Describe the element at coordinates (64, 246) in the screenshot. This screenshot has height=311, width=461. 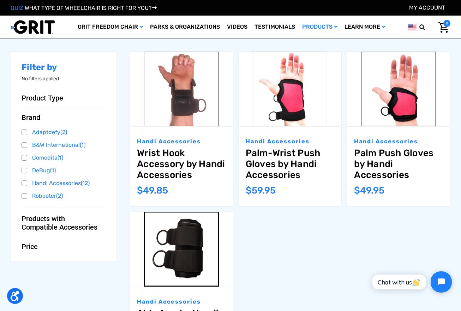
I see `button: Price` at that location.